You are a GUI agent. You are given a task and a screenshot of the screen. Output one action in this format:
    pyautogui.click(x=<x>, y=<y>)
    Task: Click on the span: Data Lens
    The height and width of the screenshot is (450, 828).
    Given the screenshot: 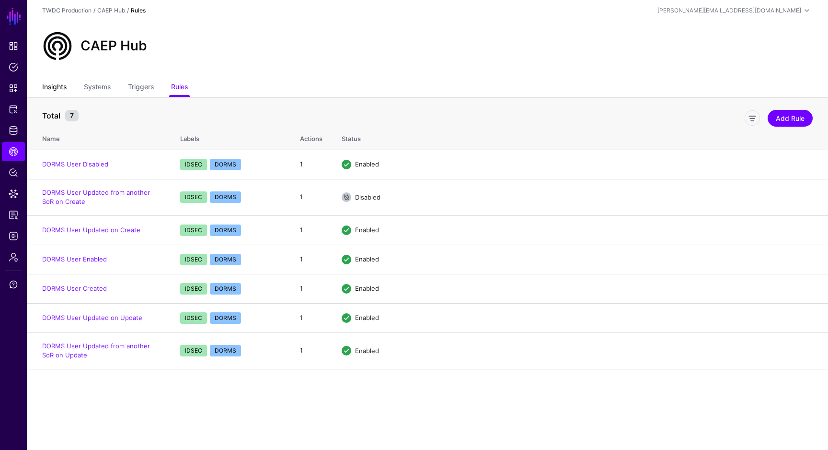 What is the action you would take?
    pyautogui.click(x=13, y=194)
    